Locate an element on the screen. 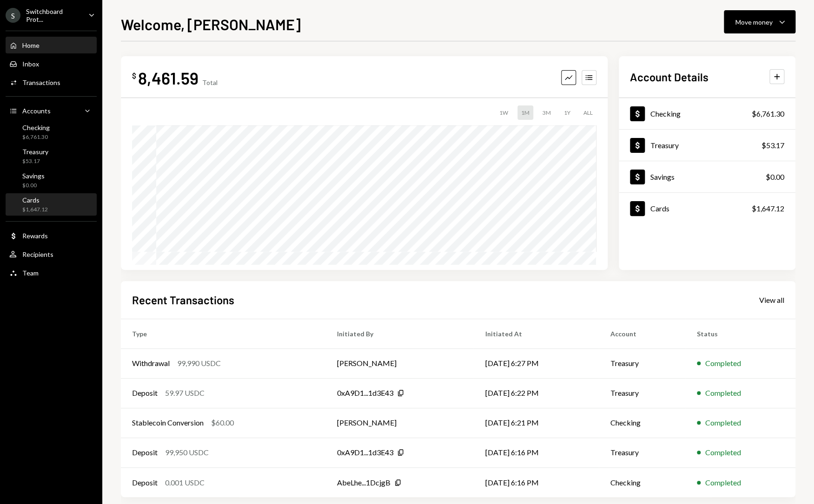  div: Stablecoin Conversion is located at coordinates (168, 423).